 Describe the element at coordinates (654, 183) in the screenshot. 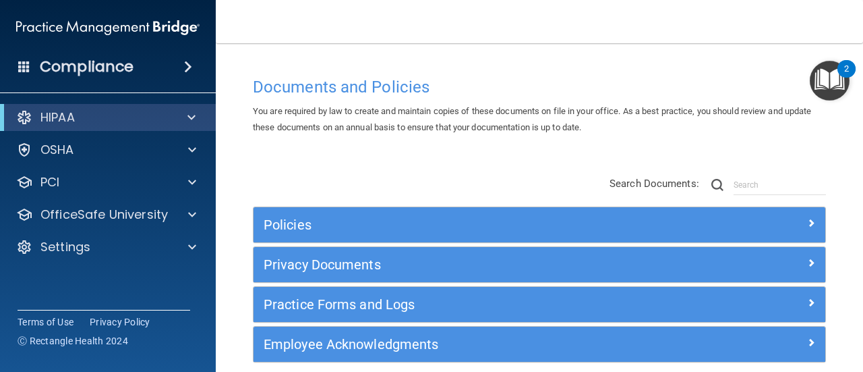

I see `span: Search Documents:` at that location.